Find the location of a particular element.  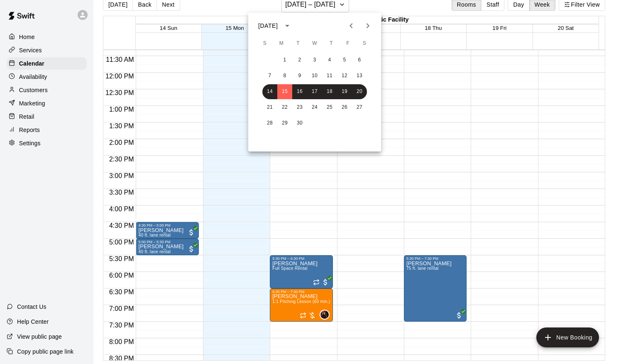

span: Saturday is located at coordinates (364, 44).